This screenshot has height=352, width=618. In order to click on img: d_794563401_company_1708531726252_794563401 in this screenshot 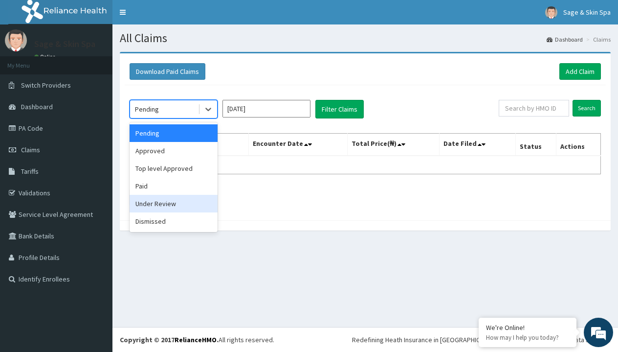, I will do `click(29, 61)`.